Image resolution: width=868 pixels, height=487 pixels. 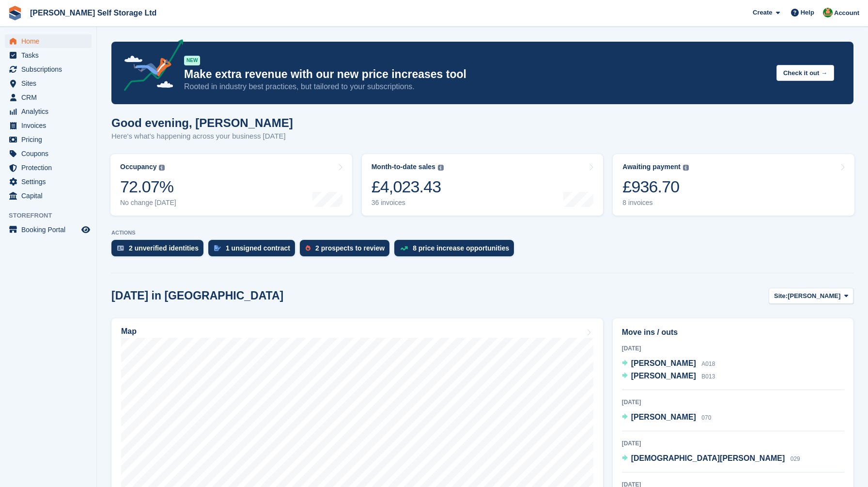 What do you see at coordinates (50, 196) in the screenshot?
I see `span: Capital` at bounding box center [50, 196].